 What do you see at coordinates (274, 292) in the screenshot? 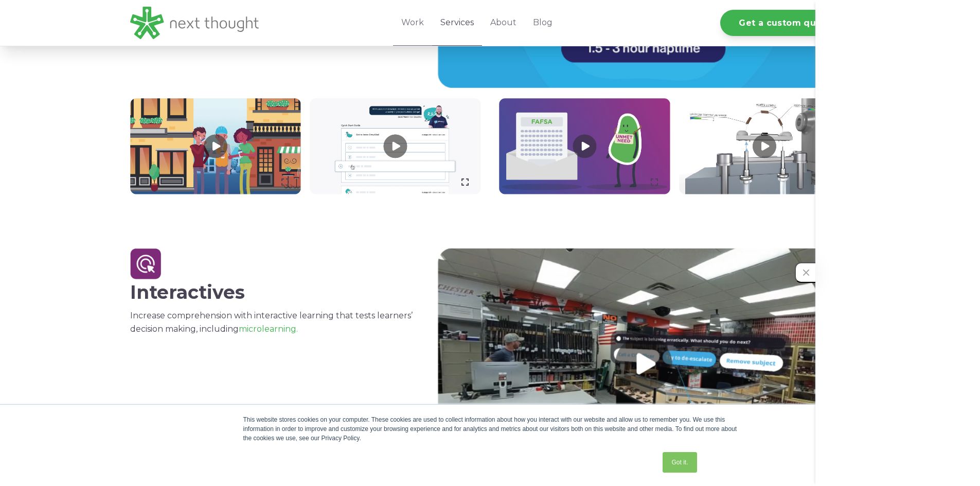
I see `h2: Interactives` at bounding box center [274, 292].